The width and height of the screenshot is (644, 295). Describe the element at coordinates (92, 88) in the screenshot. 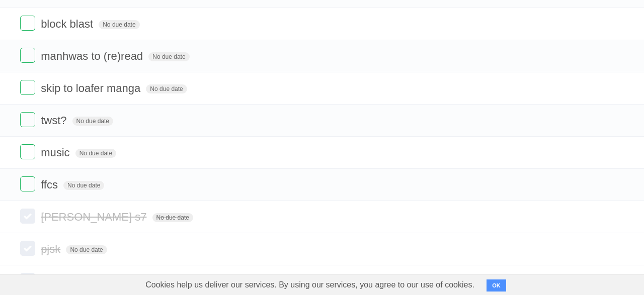

I see `span: skip to loafer manga` at that location.